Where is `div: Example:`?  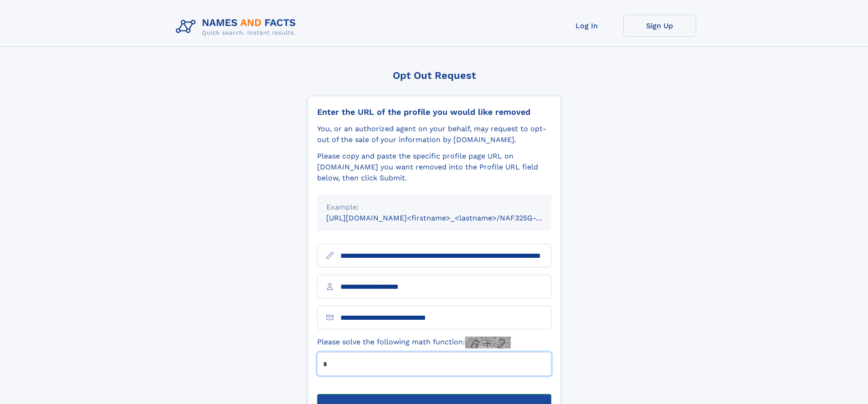 div: Example: is located at coordinates (434, 207).